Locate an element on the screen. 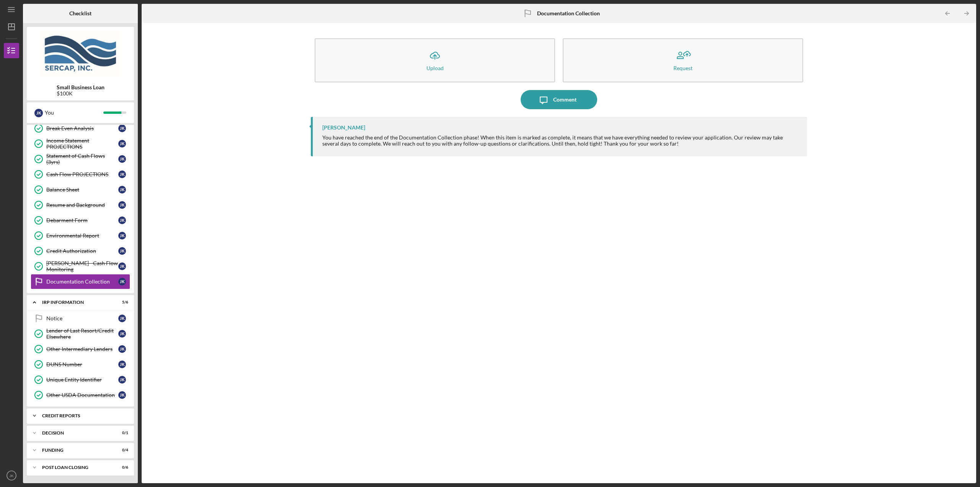  a: Documentation CollectionJK is located at coordinates (80, 282).